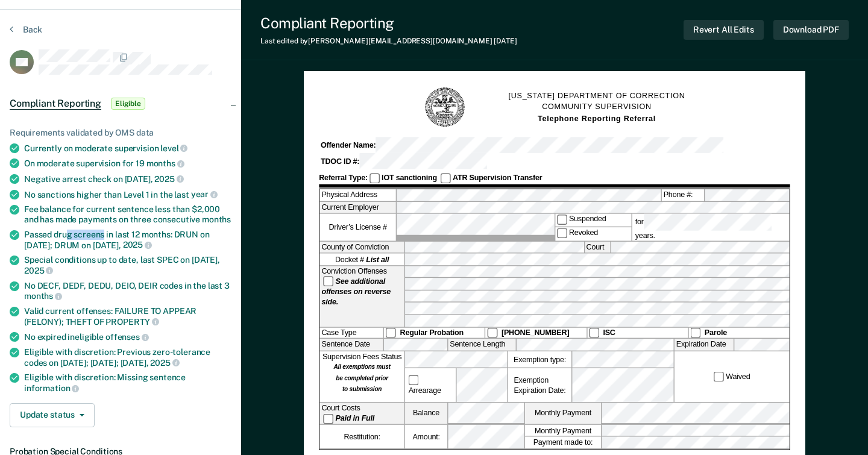 The height and width of the screenshot is (455, 868). What do you see at coordinates (482, 345) in the screenshot?
I see `label: Sentence Length` at bounding box center [482, 345].